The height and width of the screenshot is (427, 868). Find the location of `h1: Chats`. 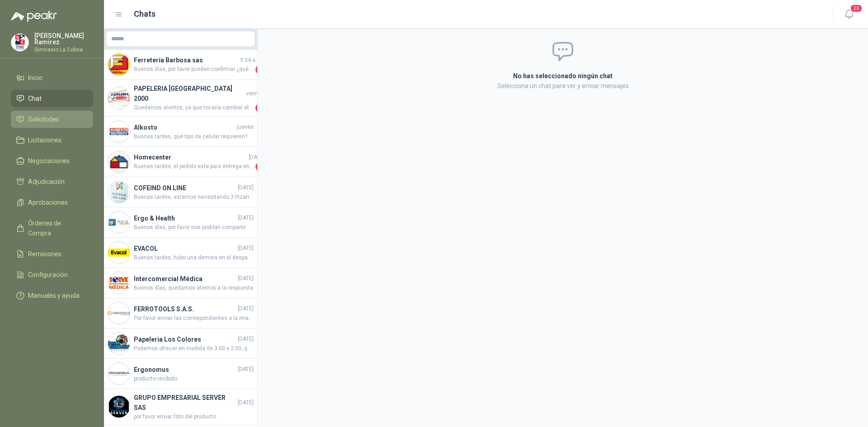

h1: Chats is located at coordinates (145, 14).